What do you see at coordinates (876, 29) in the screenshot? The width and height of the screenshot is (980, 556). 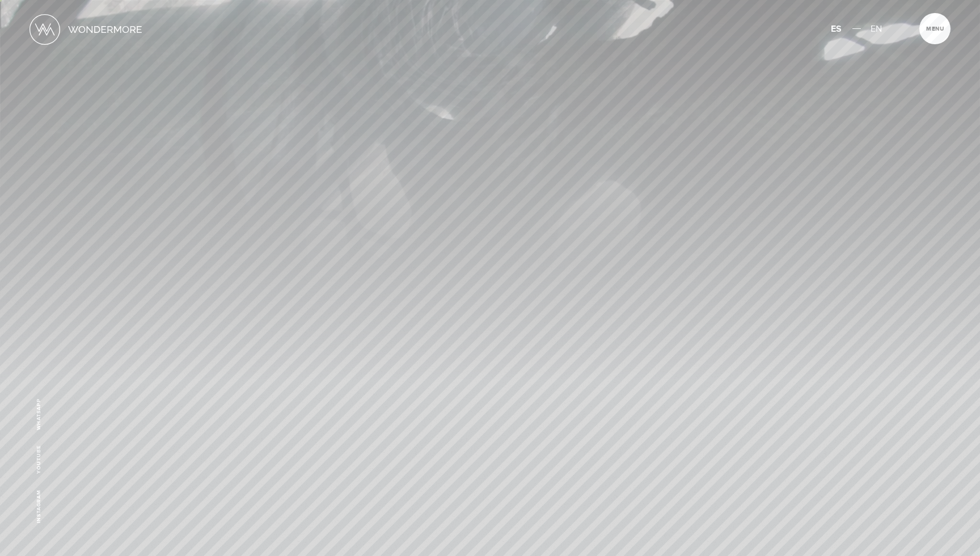 I see `a: EN` at bounding box center [876, 29].